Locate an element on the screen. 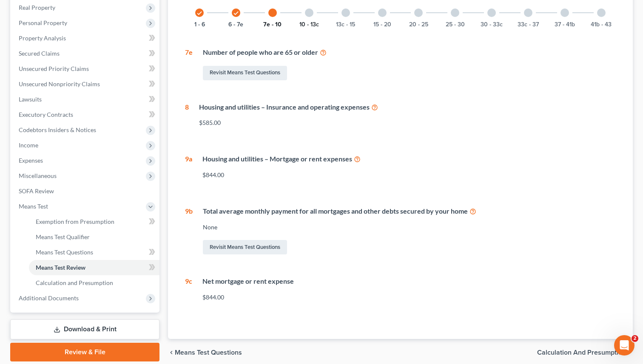 The height and width of the screenshot is (364, 643). span: Unsecured Priority Claims is located at coordinates (54, 68).